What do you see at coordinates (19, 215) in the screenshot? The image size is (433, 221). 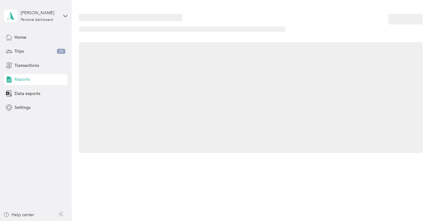 I see `button: Help center` at bounding box center [19, 215].